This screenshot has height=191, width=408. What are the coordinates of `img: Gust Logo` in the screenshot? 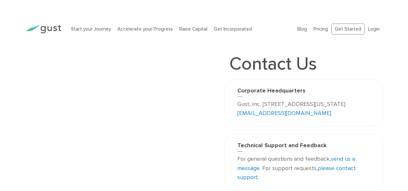 It's located at (43, 29).